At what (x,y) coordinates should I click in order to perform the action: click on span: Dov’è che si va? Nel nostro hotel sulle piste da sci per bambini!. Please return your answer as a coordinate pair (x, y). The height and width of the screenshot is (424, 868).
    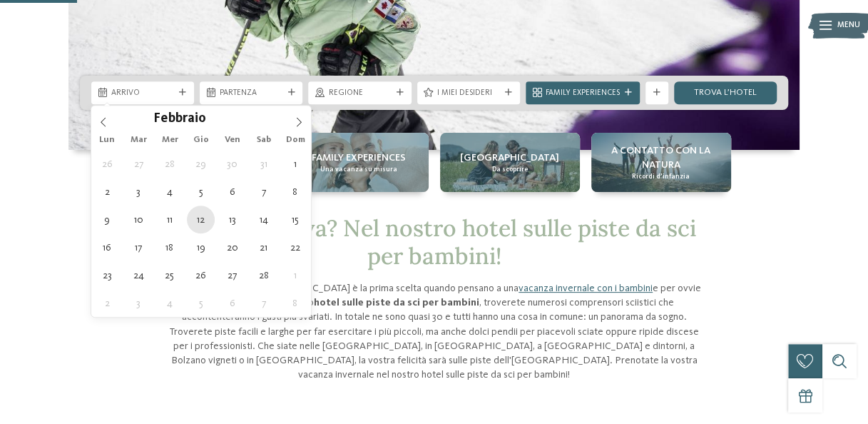
    Looking at the image, I should click on (435, 241).